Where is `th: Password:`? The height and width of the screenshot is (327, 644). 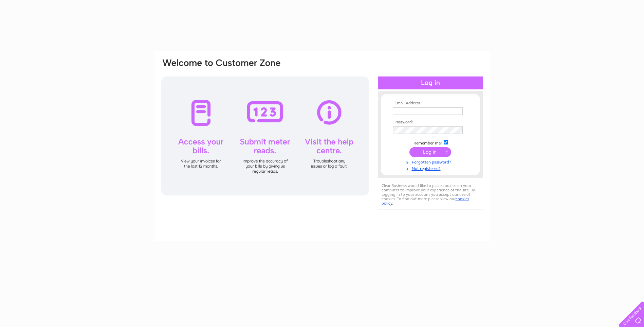 th: Password: is located at coordinates (430, 122).